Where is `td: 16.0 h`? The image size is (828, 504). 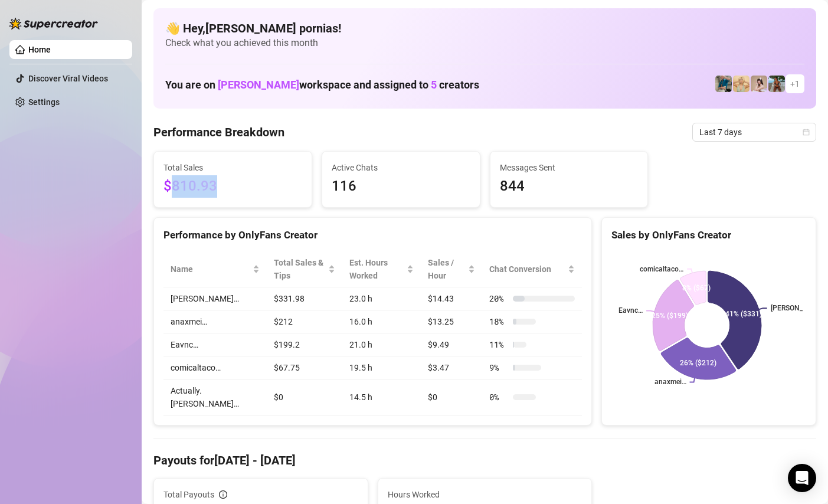
td: 16.0 h is located at coordinates (381, 322).